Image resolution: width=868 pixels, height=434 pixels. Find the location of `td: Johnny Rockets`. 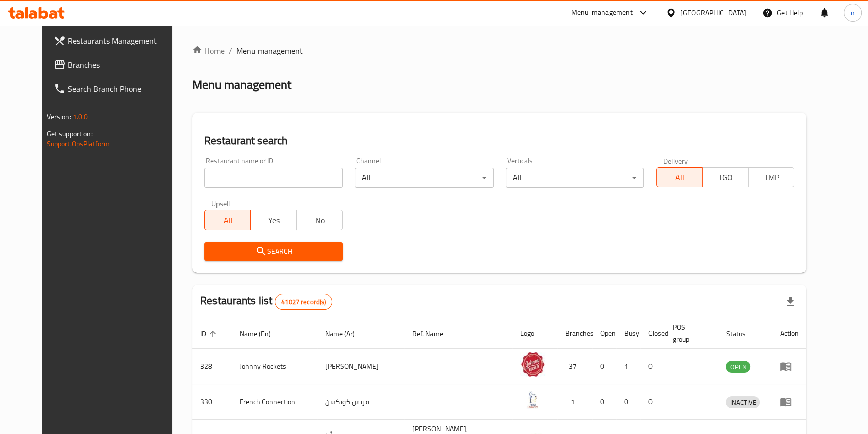

td: Johnny Rockets is located at coordinates (274, 366).